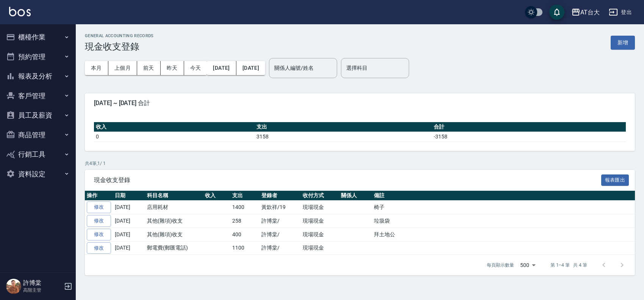 This screenshot has width=644, height=300. Describe the element at coordinates (174, 207) in the screenshot. I see `td: 店用耗材` at that location.